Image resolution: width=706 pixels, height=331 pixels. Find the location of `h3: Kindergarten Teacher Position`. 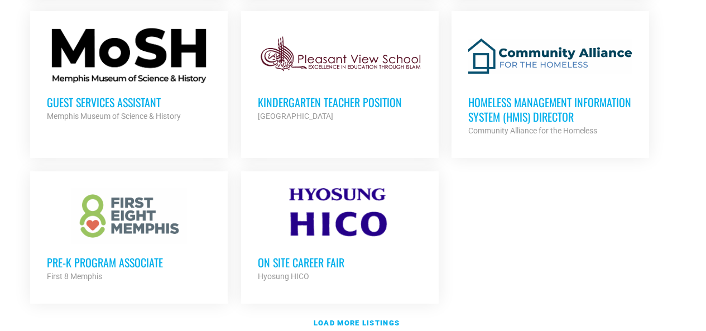

h3: Kindergarten Teacher Position is located at coordinates (340, 102).